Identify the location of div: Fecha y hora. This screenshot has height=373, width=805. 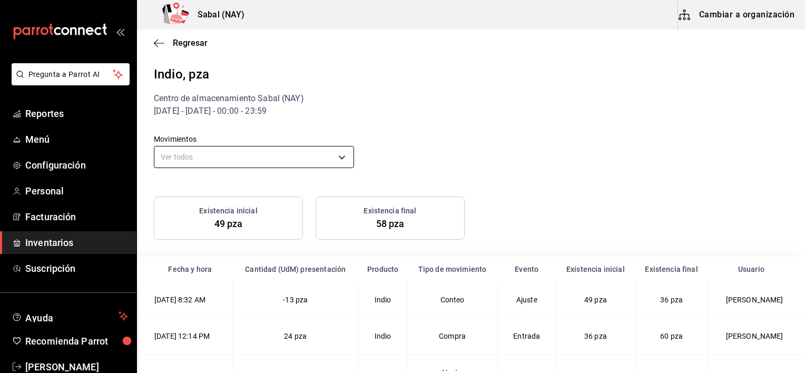
(190, 269).